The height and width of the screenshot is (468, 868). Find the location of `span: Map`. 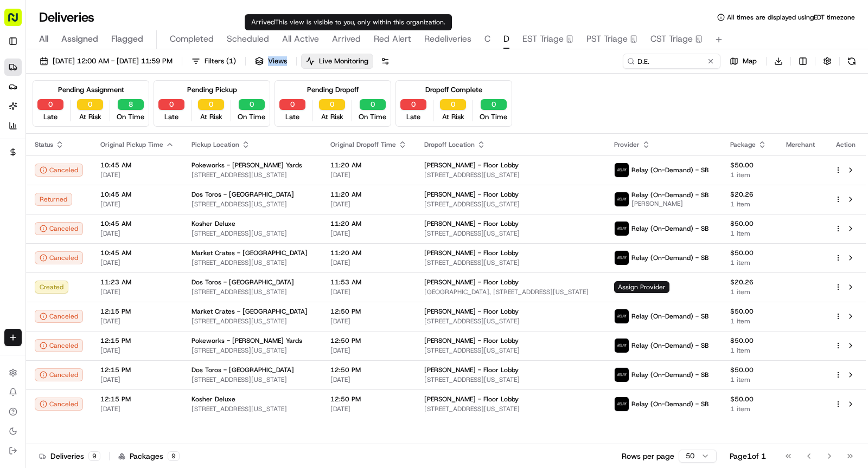

span: Map is located at coordinates (750, 62).